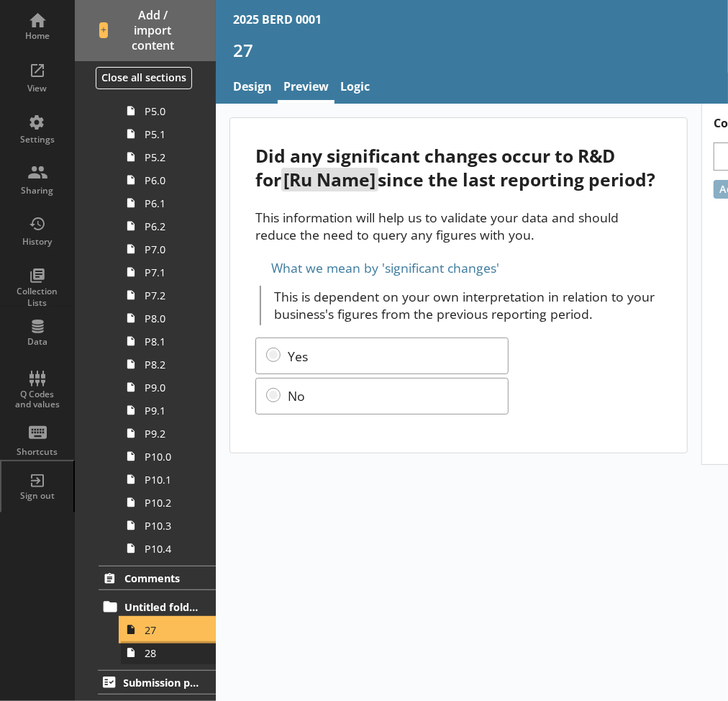 The height and width of the screenshot is (701, 728). Describe the element at coordinates (305, 87) in the screenshot. I see `a: Preview` at that location.